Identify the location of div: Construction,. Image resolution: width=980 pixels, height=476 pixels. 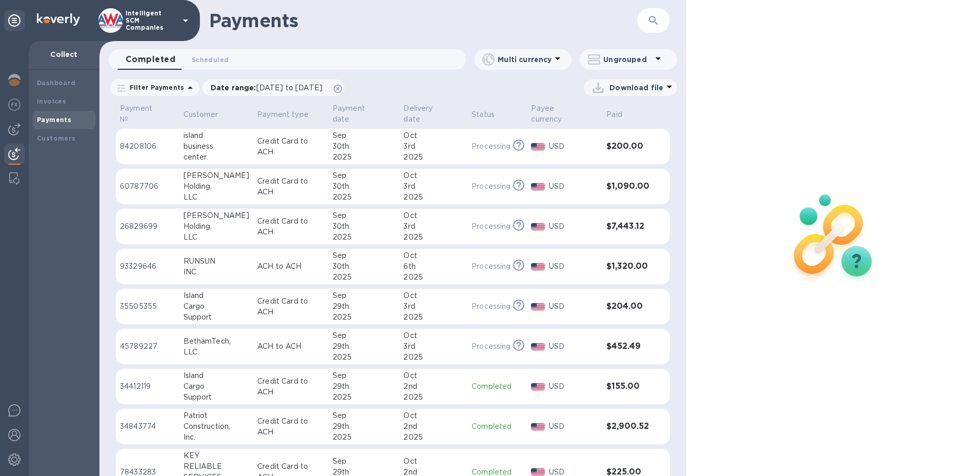
(216, 426).